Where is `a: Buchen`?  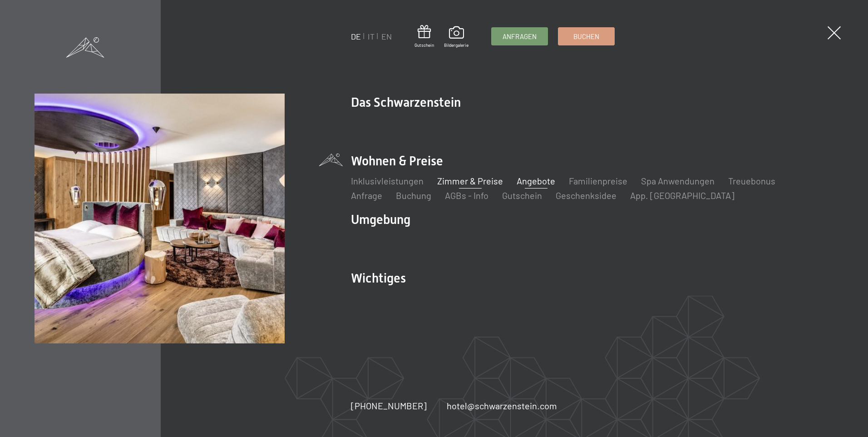 a: Buchen is located at coordinates (586, 36).